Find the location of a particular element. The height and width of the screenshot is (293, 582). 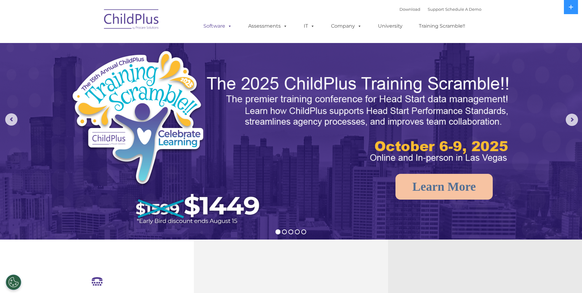

a: IT is located at coordinates (309, 26).